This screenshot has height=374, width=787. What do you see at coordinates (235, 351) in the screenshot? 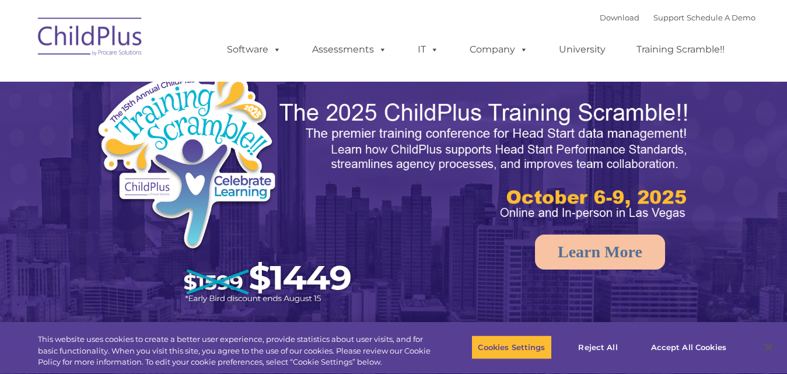
I see `div: This website uses cookies to create a better user experience, provide statistics about user visit...` at bounding box center [235, 351].